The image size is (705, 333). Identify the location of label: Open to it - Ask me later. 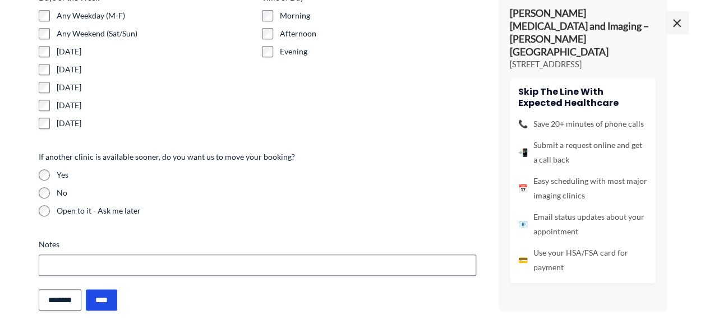
(266, 211).